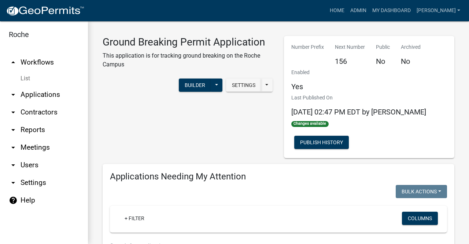 The width and height of the screenshot is (469, 244). What do you see at coordinates (300, 72) in the screenshot?
I see `p: Enabled` at bounding box center [300, 72].